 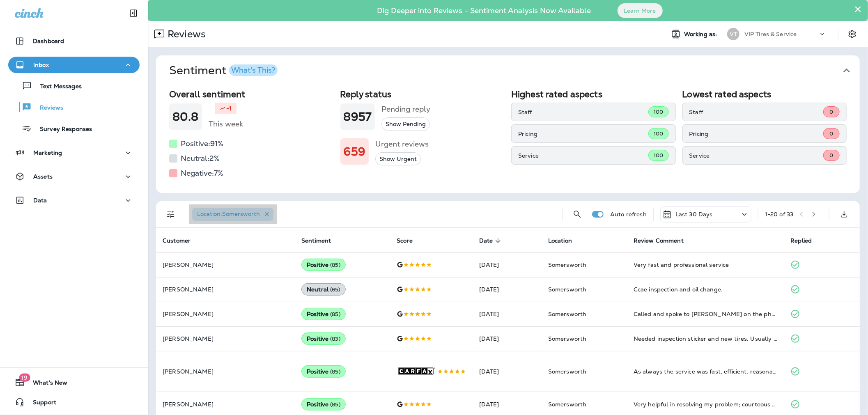 I want to click on p: Assets, so click(x=42, y=177).